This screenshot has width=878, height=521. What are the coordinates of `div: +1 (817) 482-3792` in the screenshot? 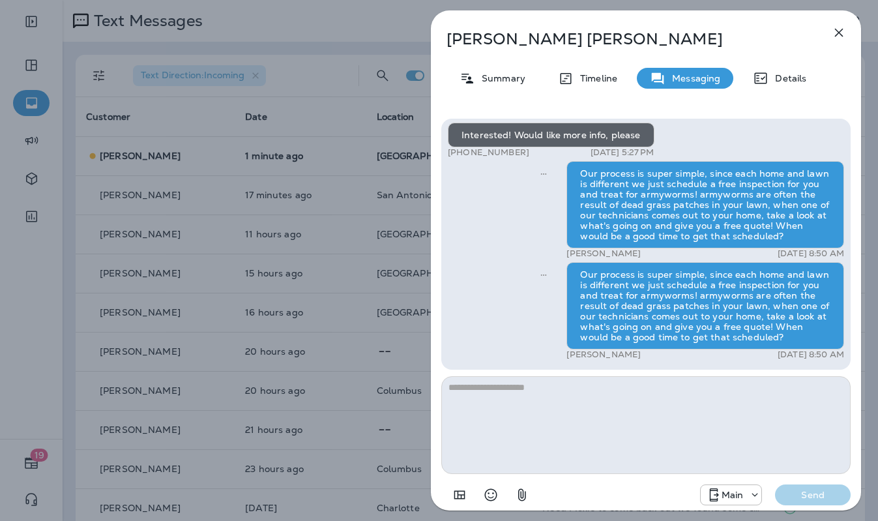 It's located at (731, 495).